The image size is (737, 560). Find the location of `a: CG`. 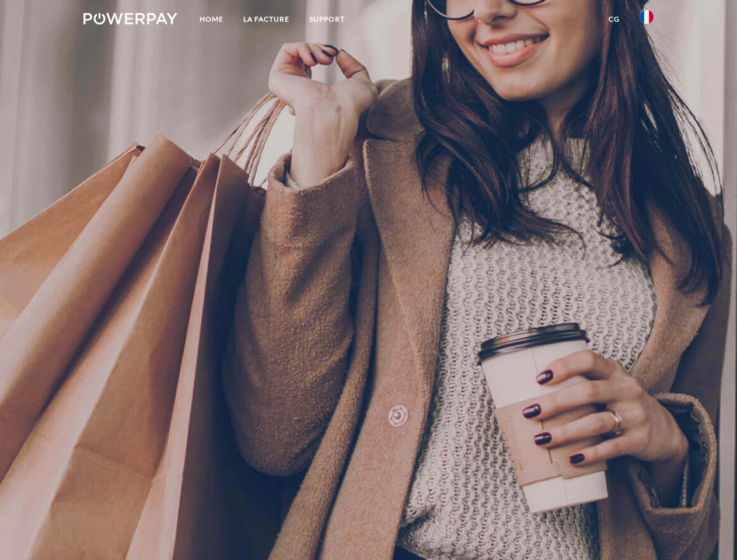

a: CG is located at coordinates (614, 19).